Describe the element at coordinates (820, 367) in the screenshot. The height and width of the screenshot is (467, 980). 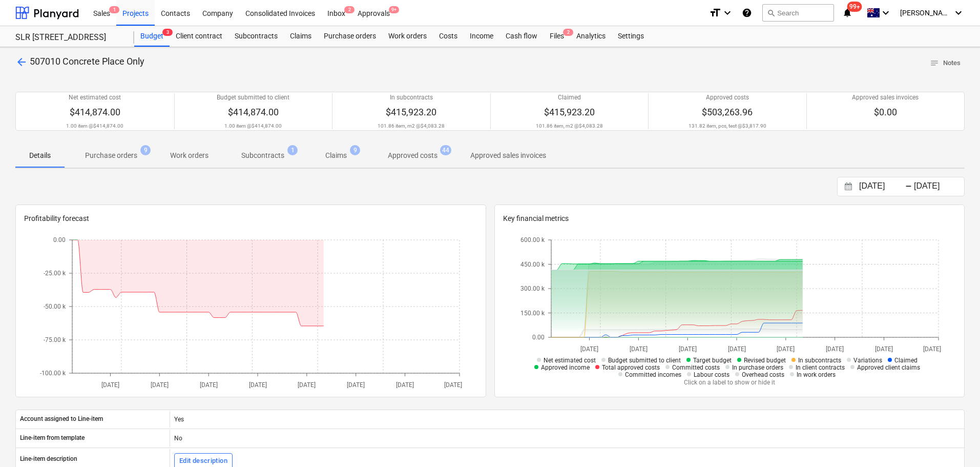
I see `span: In client contracts` at that location.